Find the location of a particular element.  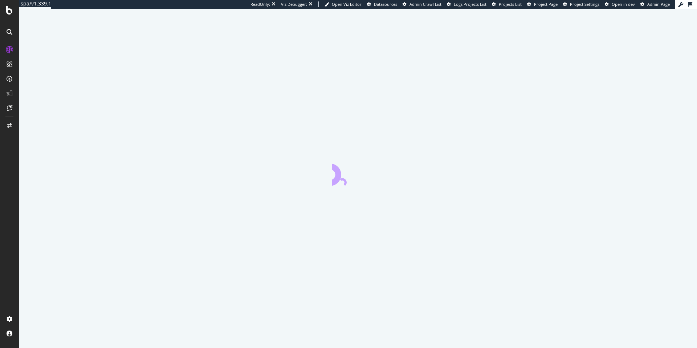

a: Datasources is located at coordinates (382, 4).